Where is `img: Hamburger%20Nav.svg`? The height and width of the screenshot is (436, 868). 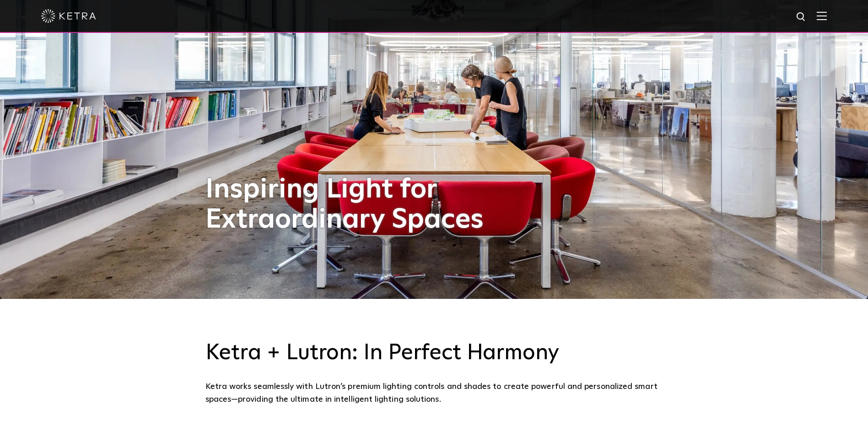 img: Hamburger%20Nav.svg is located at coordinates (822, 15).